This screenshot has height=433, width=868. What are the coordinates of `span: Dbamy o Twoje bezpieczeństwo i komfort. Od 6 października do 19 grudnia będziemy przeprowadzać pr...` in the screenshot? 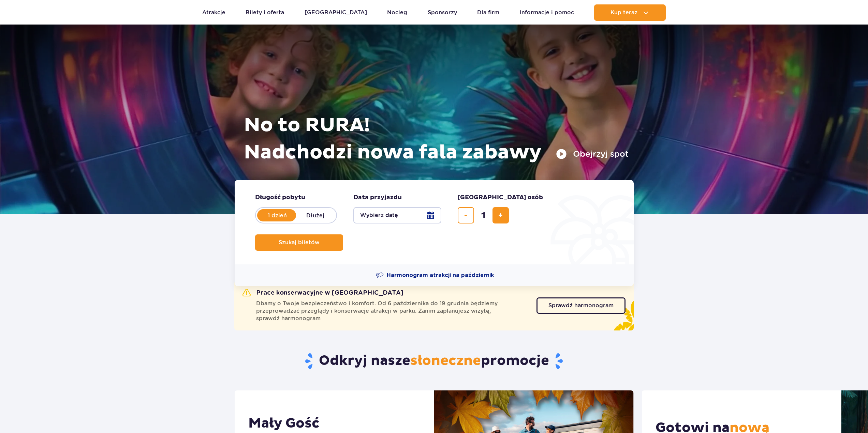 It's located at (392, 312).